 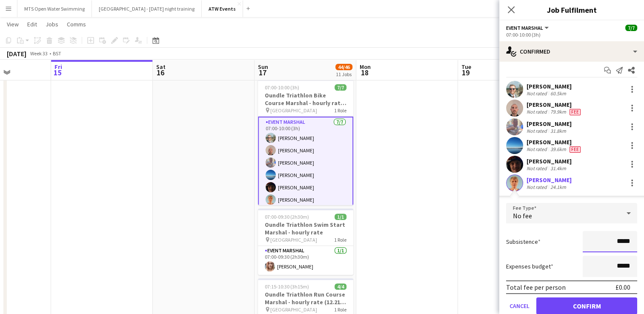 What do you see at coordinates (622, 287) in the screenshot?
I see `div: £0.00` at bounding box center [622, 287].